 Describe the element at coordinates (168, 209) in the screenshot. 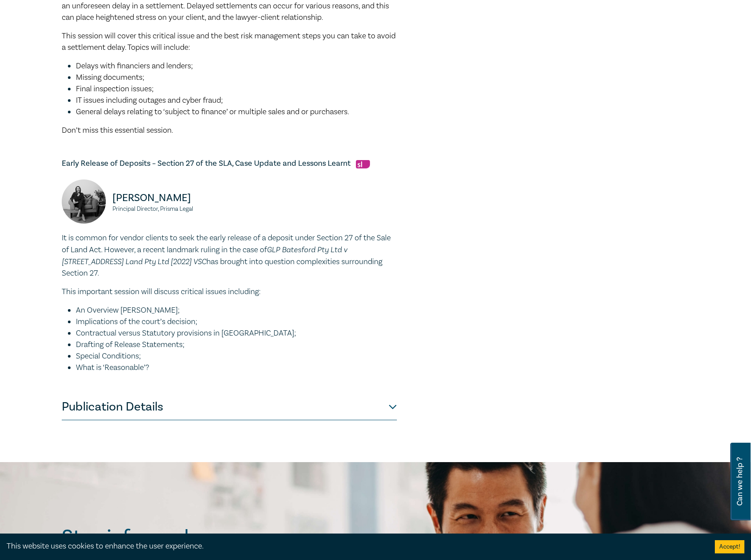

I see `small: Principal Director, Prisma Legal` at that location.